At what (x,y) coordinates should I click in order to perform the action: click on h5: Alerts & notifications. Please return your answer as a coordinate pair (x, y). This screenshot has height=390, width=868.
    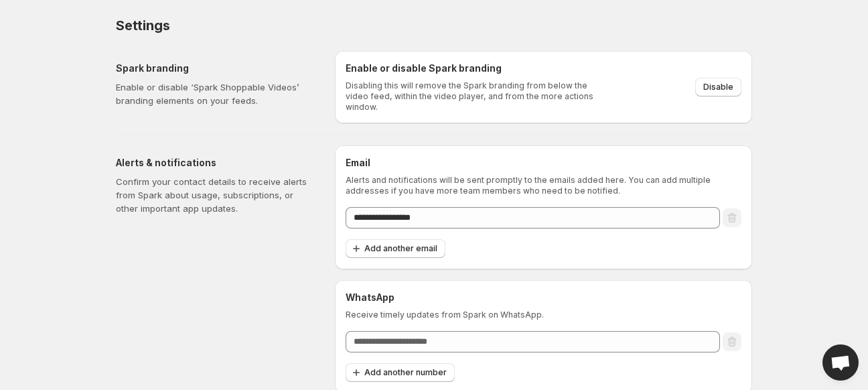
    Looking at the image, I should click on (214, 163).